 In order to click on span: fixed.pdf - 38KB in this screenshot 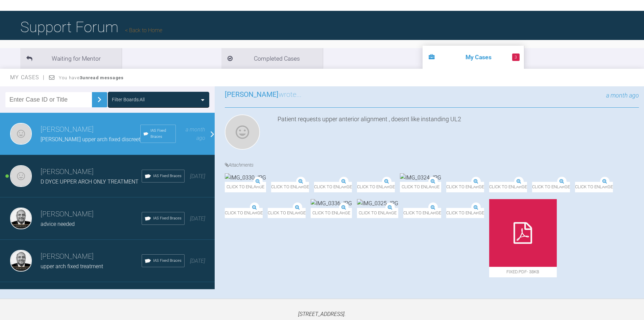, I will do `click(523, 272)`.